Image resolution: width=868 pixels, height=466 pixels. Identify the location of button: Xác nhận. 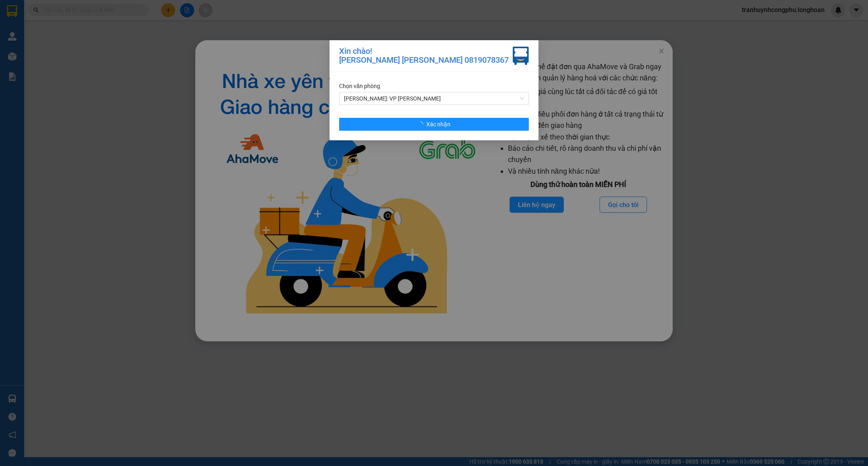
(434, 124).